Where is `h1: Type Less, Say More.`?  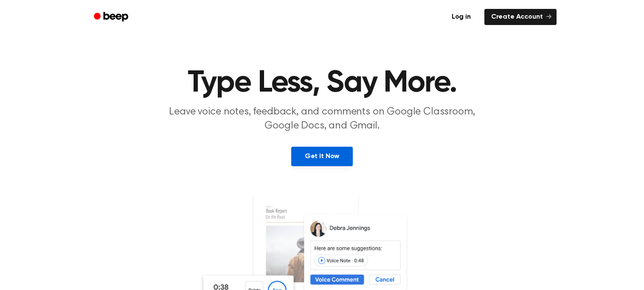 h1: Type Less, Say More. is located at coordinates (322, 83).